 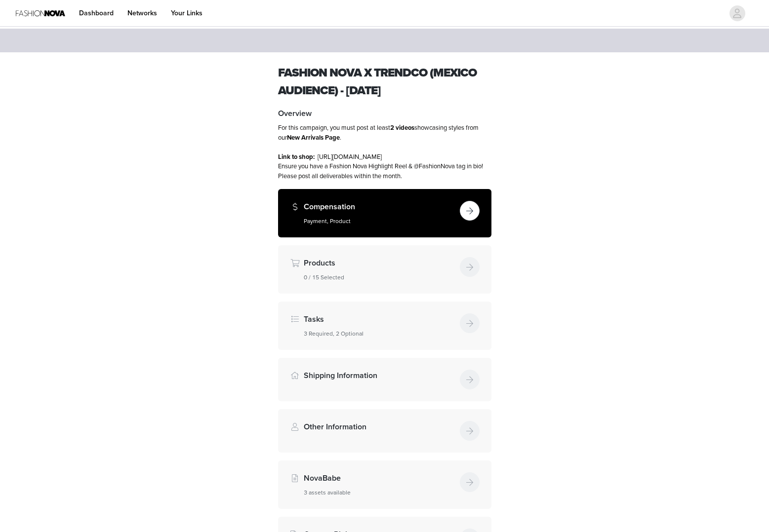 I want to click on h5: 0 / 15 Selected, so click(x=380, y=277).